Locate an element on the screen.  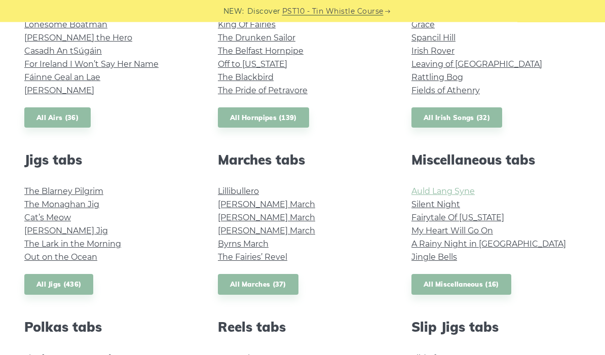
a: Byrns March is located at coordinates (243, 244).